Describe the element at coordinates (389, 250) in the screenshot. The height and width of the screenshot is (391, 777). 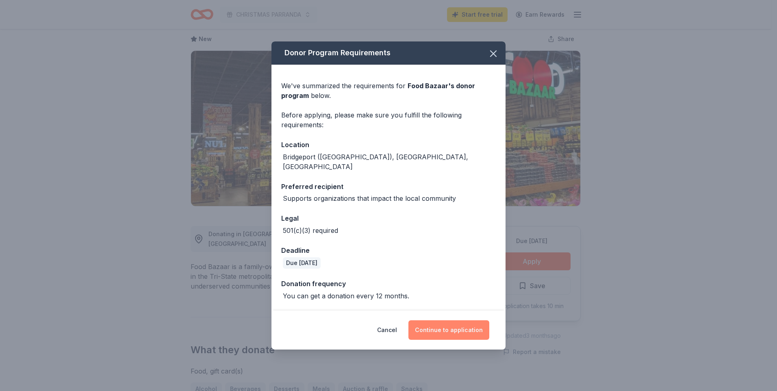
I see `div: Deadline` at that location.